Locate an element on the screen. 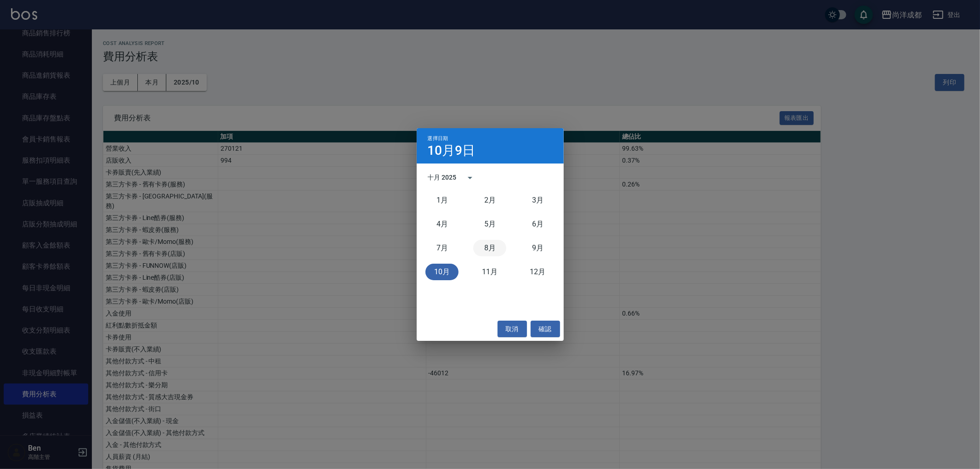 Image resolution: width=980 pixels, height=469 pixels. button: 十二月 is located at coordinates (538, 272).